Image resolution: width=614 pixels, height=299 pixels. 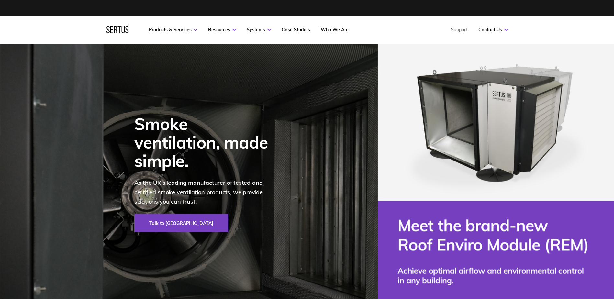 I want to click on a: Products & Services, so click(x=173, y=30).